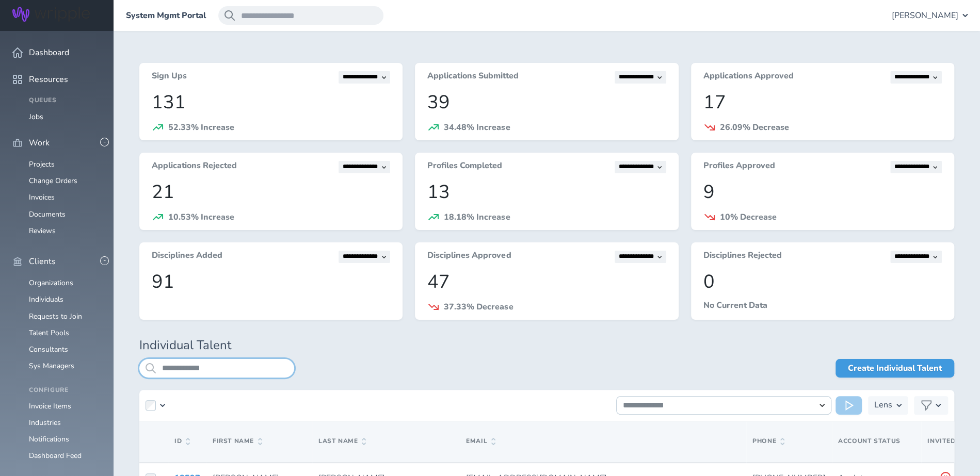  What do you see at coordinates (869, 441) in the screenshot?
I see `span: Account Status` at bounding box center [869, 441].